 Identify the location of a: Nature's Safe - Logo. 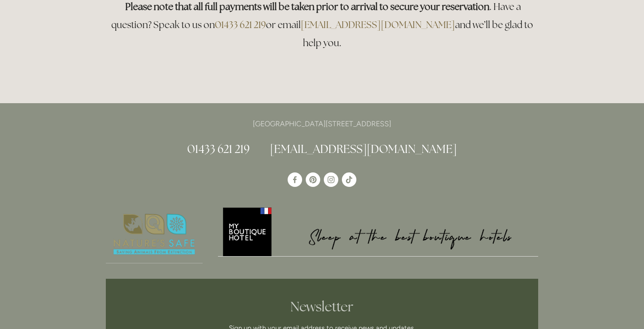
(155, 234).